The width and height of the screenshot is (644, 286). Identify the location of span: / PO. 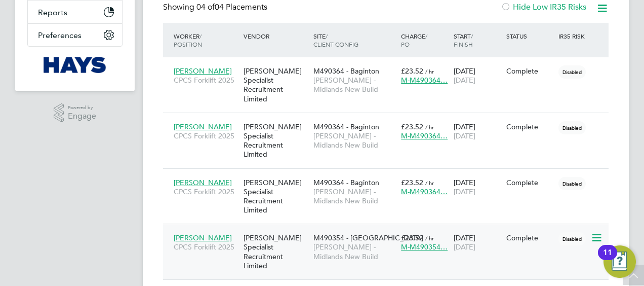
(414, 40).